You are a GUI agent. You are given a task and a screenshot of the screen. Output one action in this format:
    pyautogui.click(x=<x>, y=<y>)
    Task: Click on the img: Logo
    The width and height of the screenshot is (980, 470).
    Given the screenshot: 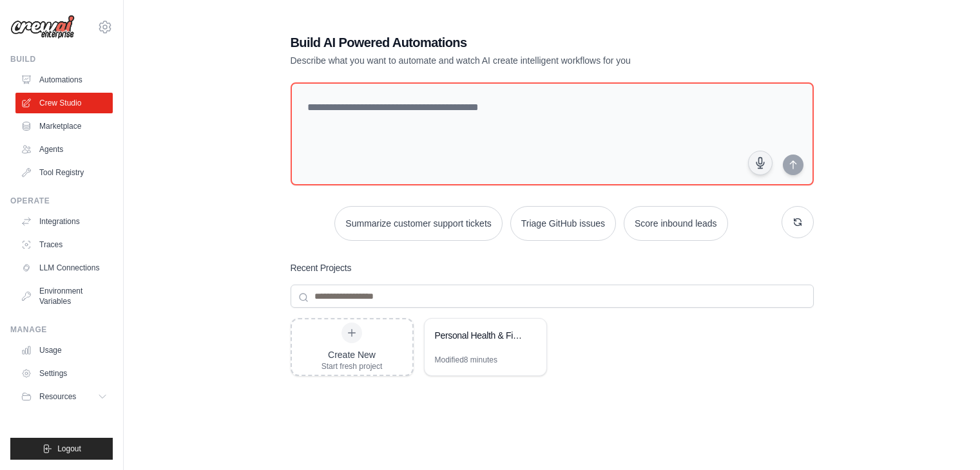 What is the action you would take?
    pyautogui.click(x=42, y=27)
    